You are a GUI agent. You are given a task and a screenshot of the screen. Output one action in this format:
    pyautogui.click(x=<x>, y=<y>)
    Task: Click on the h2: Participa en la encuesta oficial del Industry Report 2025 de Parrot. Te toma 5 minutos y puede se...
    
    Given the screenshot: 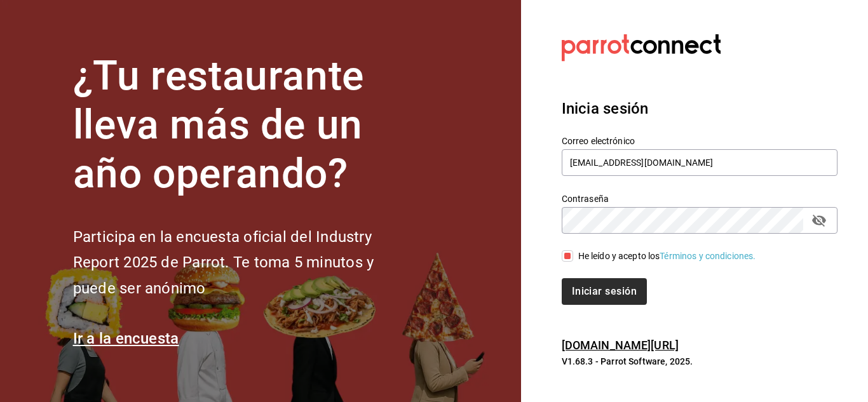 What is the action you would take?
    pyautogui.click(x=244, y=263)
    